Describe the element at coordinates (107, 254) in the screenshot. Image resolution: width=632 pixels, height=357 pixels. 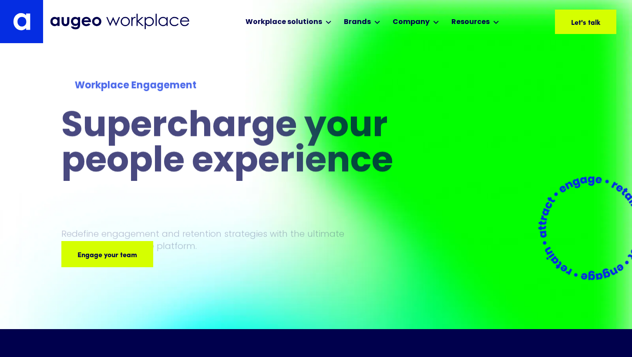
I see `a: Engage your team` at that location.